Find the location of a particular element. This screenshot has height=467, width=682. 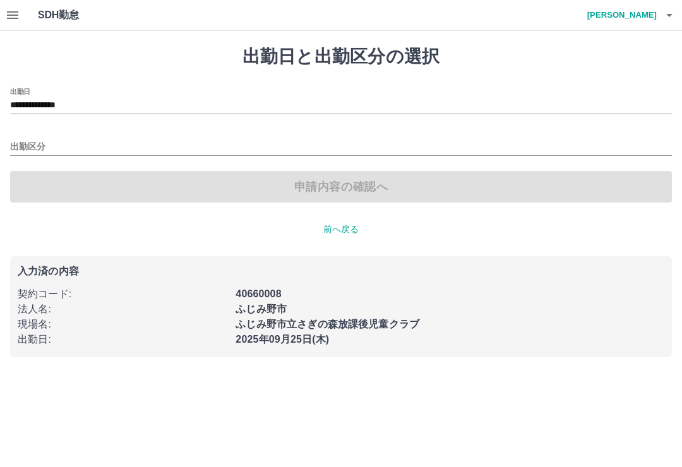

p: 法人名 : is located at coordinates (122, 309).